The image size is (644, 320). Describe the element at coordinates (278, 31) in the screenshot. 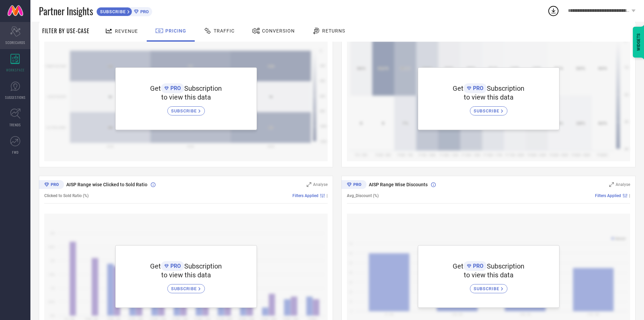

I see `span: Conversion` at that location.